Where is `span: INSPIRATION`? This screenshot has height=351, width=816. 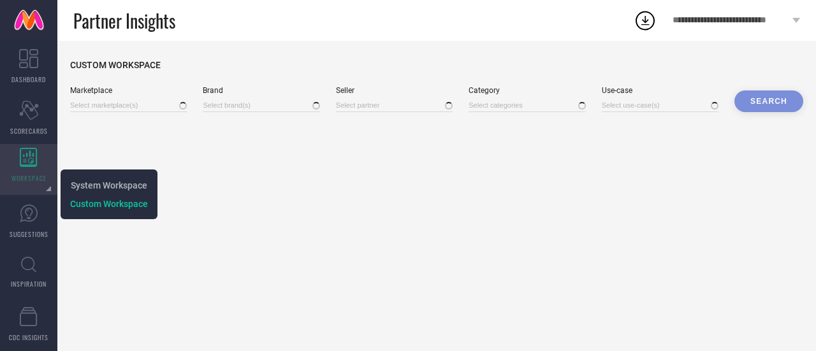 span: INSPIRATION is located at coordinates (29, 284).